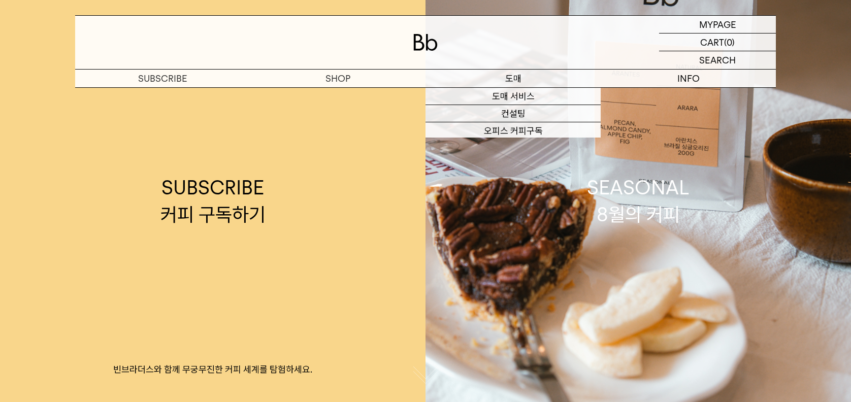  I want to click on p: (0), so click(729, 42).